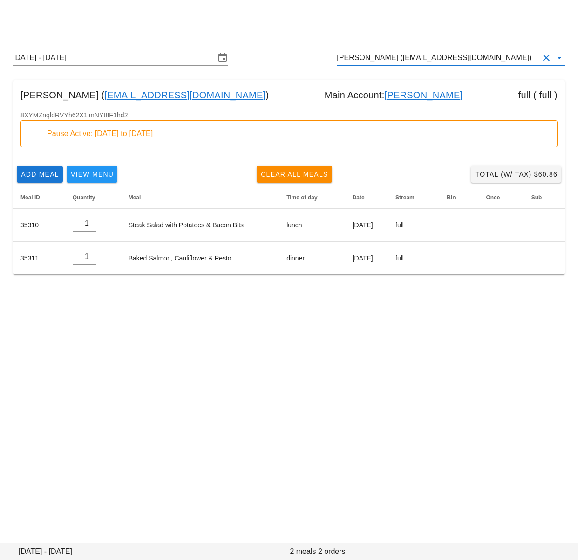 The width and height of the screenshot is (578, 560). I want to click on td: lunch, so click(312, 225).